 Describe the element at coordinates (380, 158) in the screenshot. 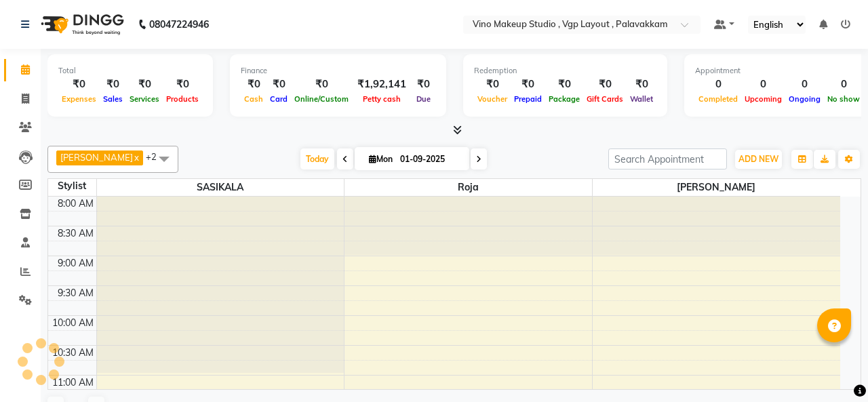

I see `span: Mon` at that location.